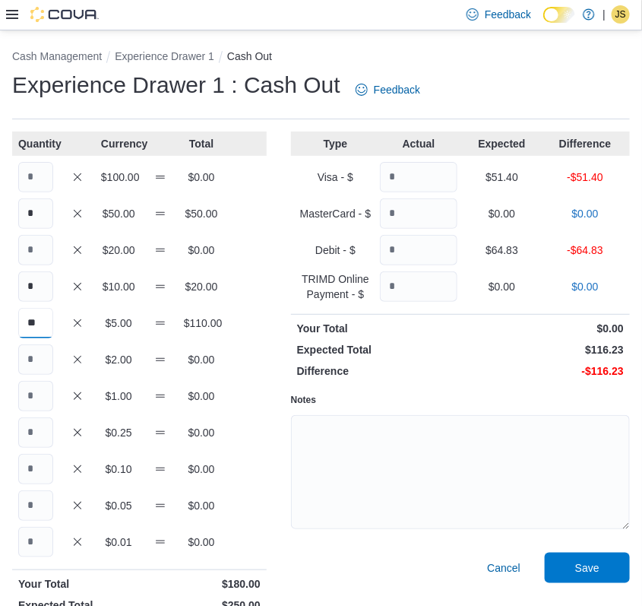  What do you see at coordinates (201, 323) in the screenshot?
I see `p: $110.00` at bounding box center [201, 323].